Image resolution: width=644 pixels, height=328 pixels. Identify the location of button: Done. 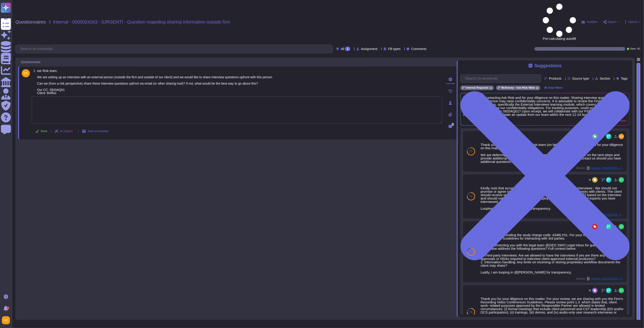
(41, 131).